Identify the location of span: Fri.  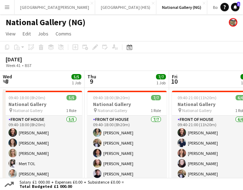
(175, 77).